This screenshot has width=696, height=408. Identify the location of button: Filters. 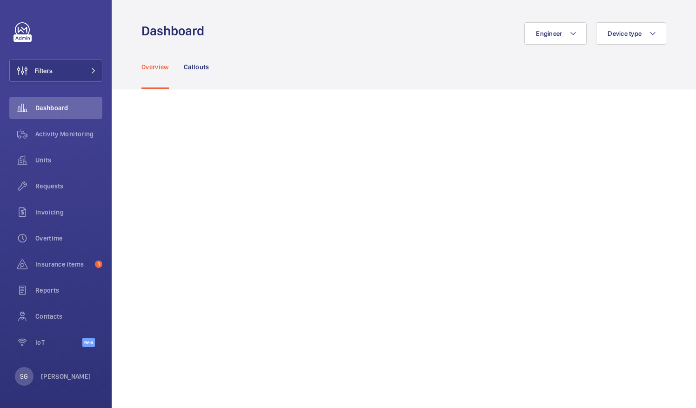
(56, 71).